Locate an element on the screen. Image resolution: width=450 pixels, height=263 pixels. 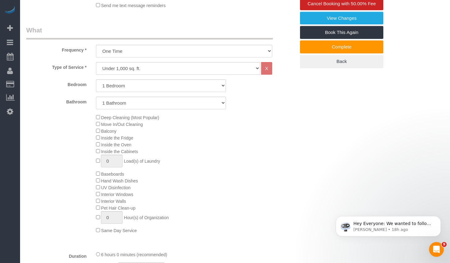
div: message notification from Ellie, 18h ago. Hey Everyone: We wanted to follow up and let you know w... is located at coordinates (62, 23).